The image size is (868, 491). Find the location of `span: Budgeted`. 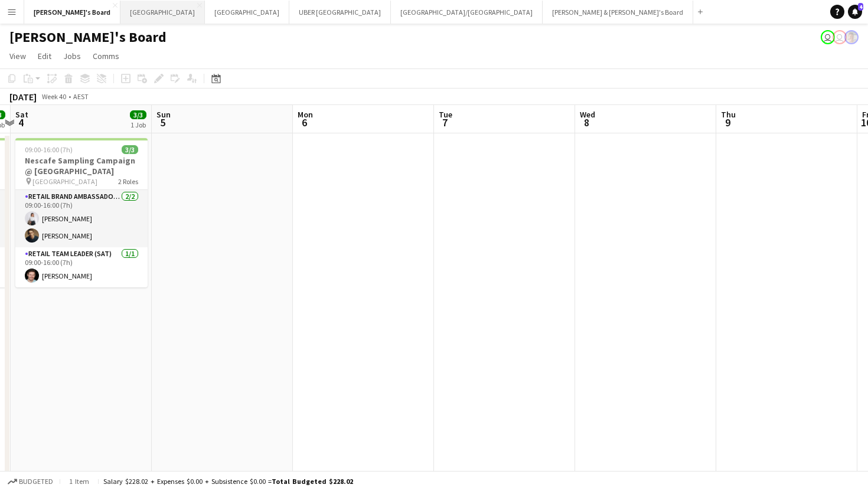

span: Budgeted is located at coordinates (36, 482).